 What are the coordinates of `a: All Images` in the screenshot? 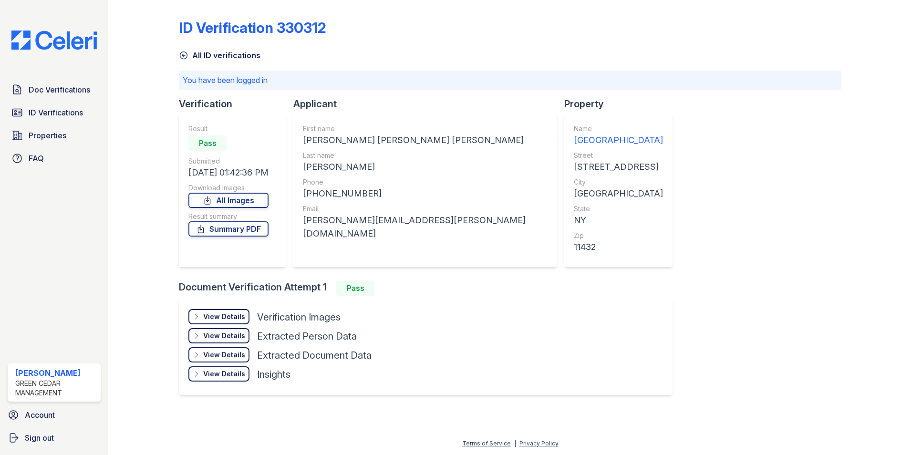 It's located at (228, 200).